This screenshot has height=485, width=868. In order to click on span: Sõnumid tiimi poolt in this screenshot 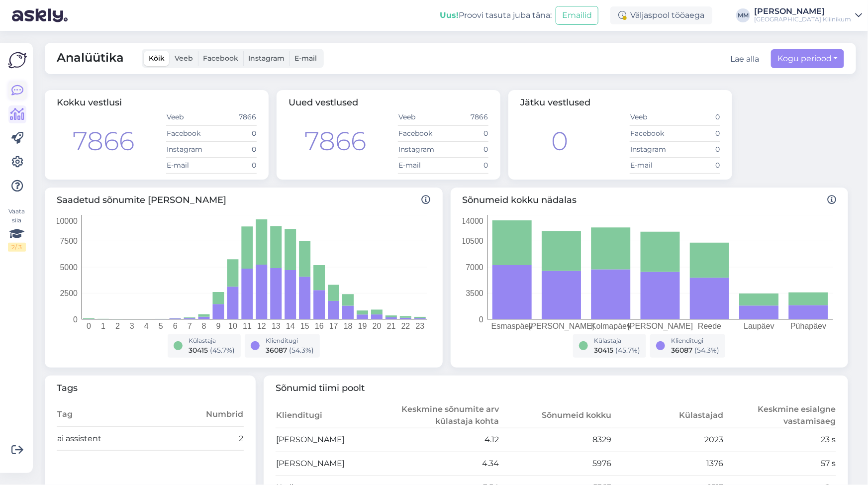, I will do `click(556, 388)`.